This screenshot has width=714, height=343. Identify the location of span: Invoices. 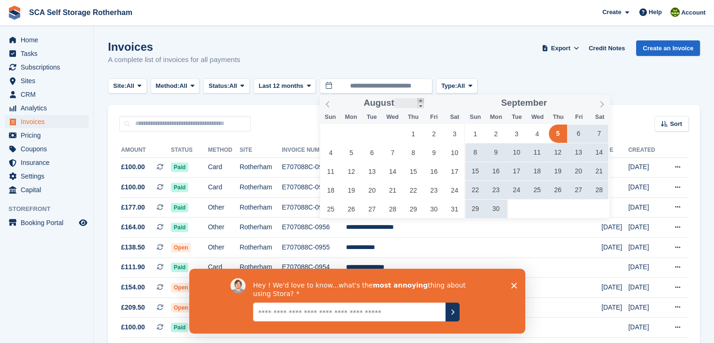
(49, 122).